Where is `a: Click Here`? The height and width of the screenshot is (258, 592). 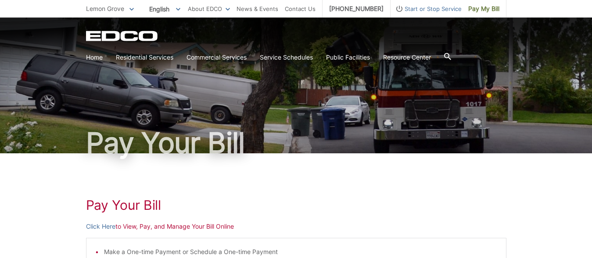
a: Click Here is located at coordinates (100, 227).